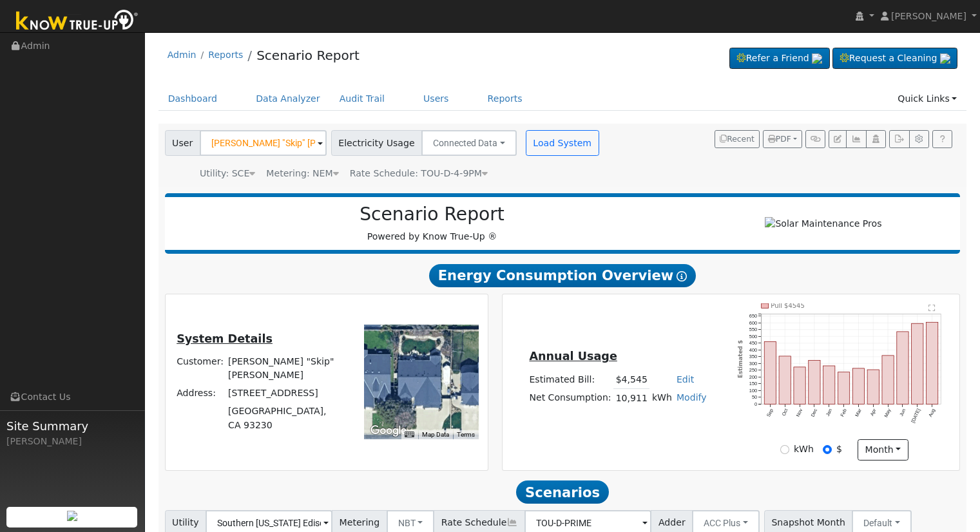 This screenshot has width=980, height=532. I want to click on span: Scenarios, so click(562, 492).